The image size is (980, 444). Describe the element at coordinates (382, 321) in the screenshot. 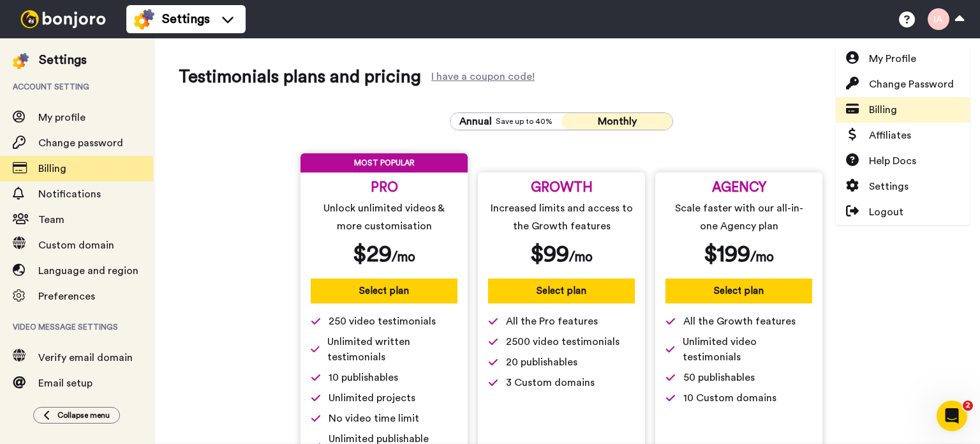

I see `span: 250 video testimonials` at that location.